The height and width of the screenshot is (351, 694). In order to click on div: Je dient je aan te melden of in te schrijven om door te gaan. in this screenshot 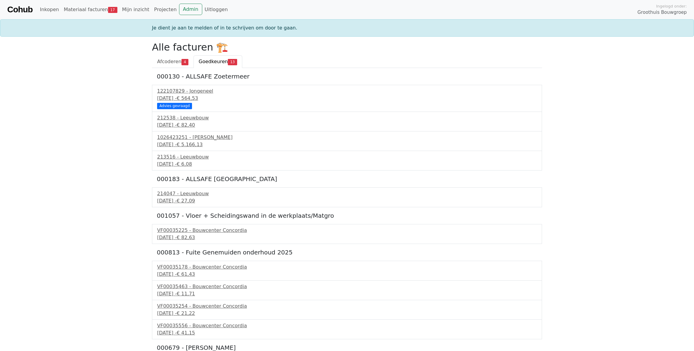, I will do `click(347, 28)`.